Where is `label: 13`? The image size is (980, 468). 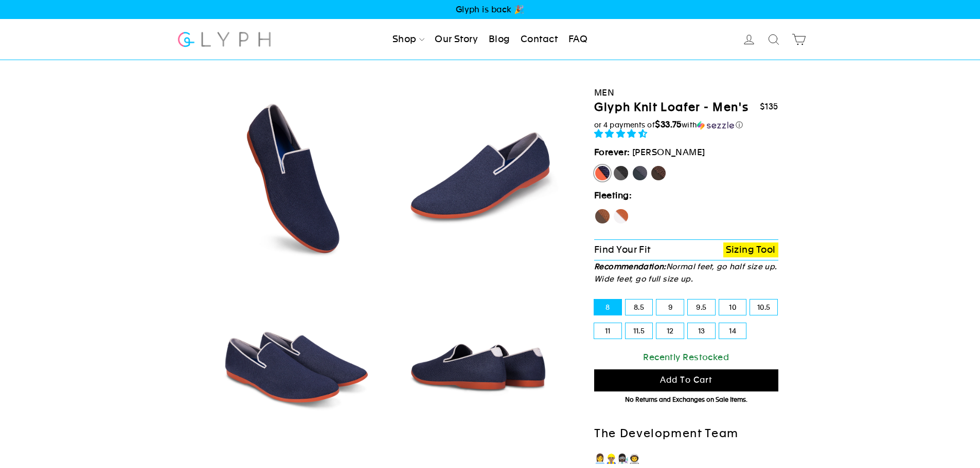
label: 13 is located at coordinates (701, 331).